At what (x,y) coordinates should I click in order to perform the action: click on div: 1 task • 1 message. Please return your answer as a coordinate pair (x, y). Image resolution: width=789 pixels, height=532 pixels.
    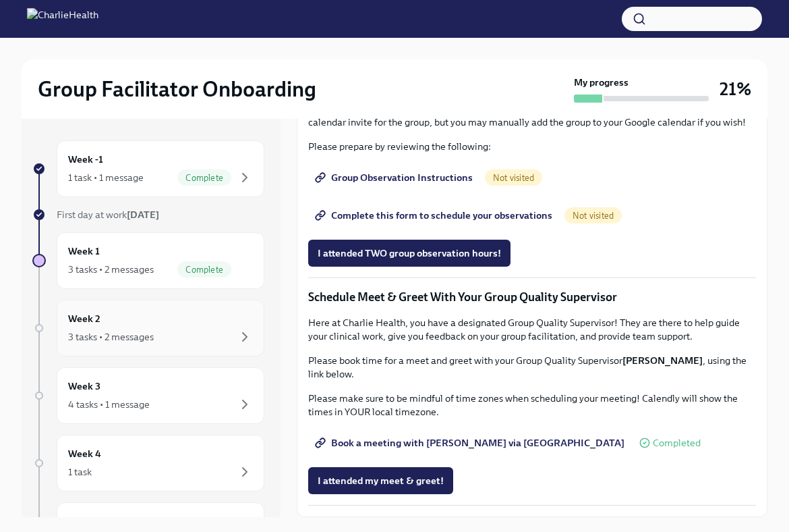
    Looking at the image, I should click on (106, 178).